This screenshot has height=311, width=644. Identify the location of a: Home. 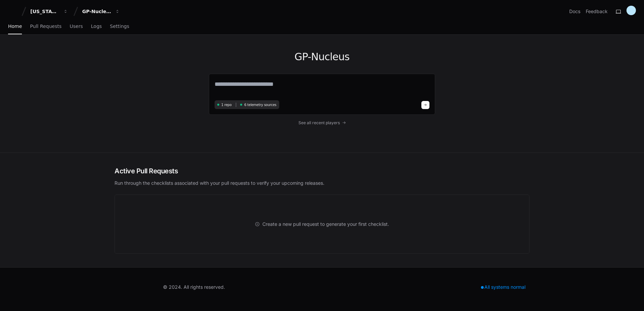
(15, 26).